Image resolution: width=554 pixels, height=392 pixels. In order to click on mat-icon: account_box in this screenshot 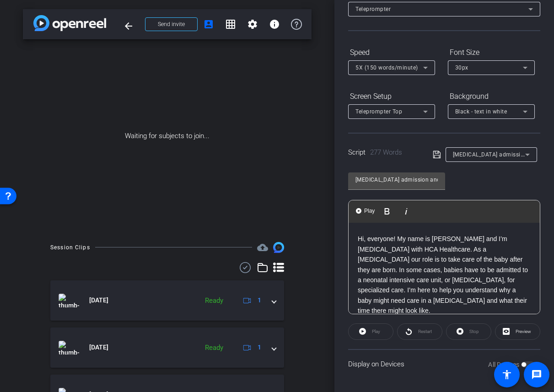, I will do `click(209, 24)`.